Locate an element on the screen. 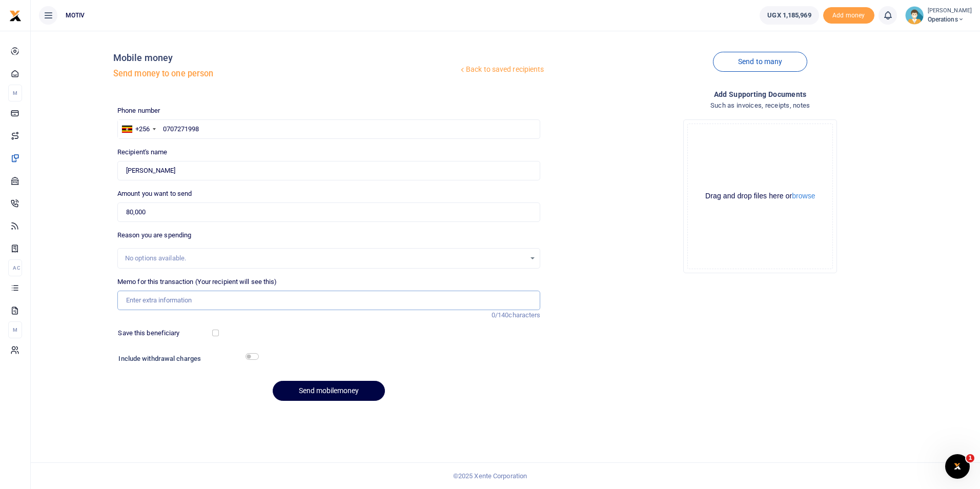 Image resolution: width=980 pixels, height=489 pixels. a: Back to saved recipients is located at coordinates (501, 70).